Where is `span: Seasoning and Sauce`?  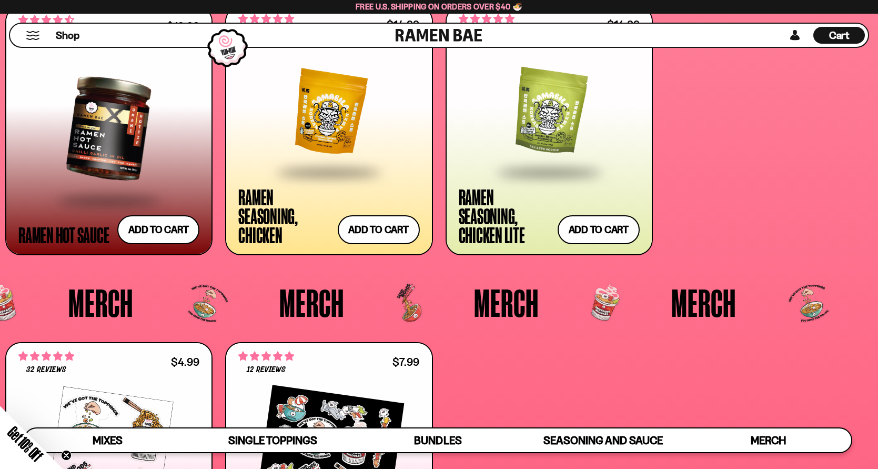 span: Seasoning and Sauce is located at coordinates (603, 440).